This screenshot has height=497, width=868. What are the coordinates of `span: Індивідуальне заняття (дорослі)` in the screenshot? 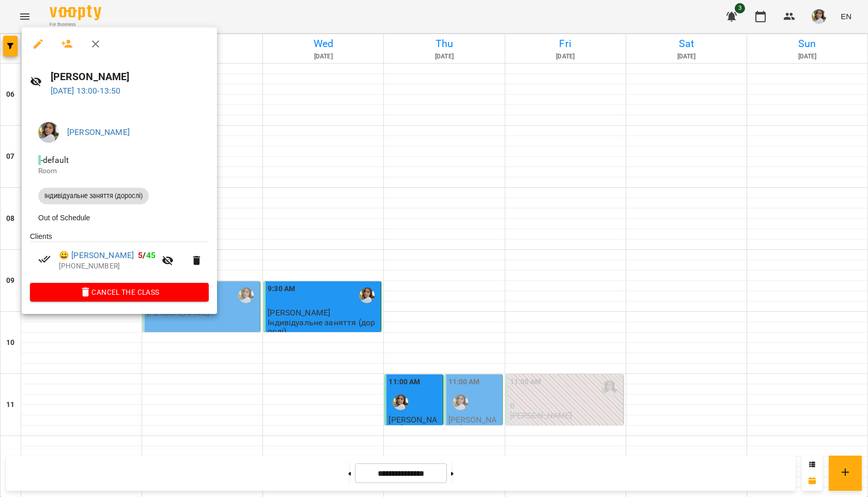 It's located at (93, 196).